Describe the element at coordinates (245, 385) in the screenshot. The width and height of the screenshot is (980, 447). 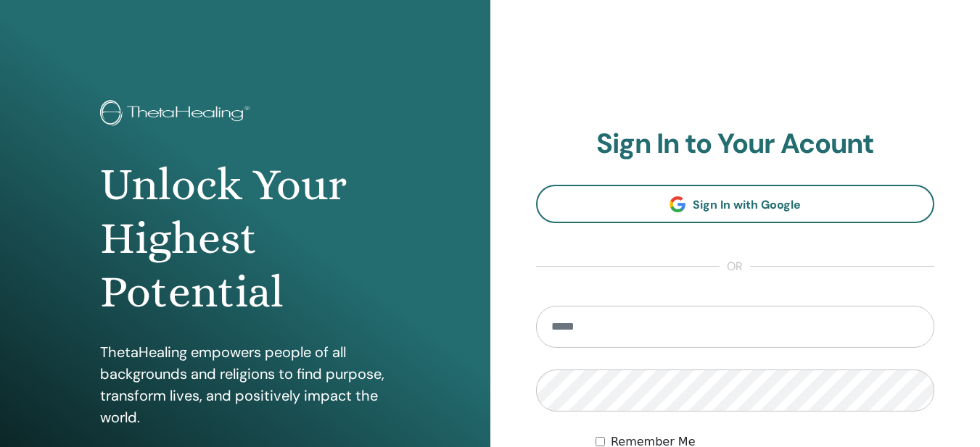
I see `p: ThetaHealing empowers people of all backgrounds and religions to find purpose, transform lives, a...` at that location.